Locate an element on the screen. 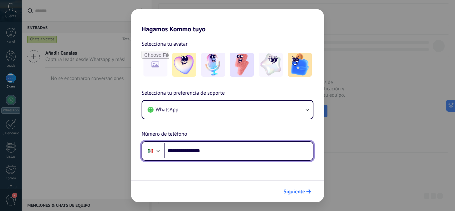 This screenshot has width=455, height=211. div: Mexico: + 52 is located at coordinates (151, 151).